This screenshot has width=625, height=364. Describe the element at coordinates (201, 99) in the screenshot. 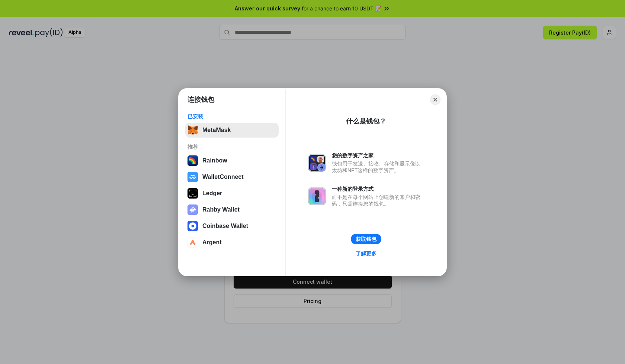

I see `h1: 连接钱包` at that location.